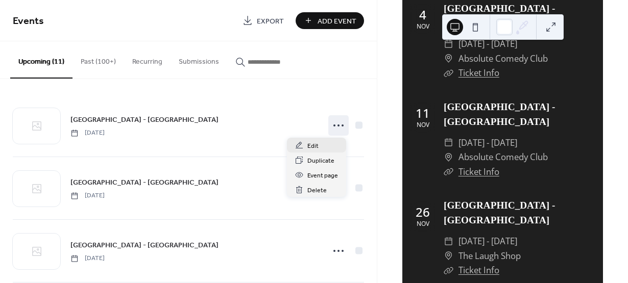  What do you see at coordinates (337, 21) in the screenshot?
I see `span: Add Event` at bounding box center [337, 21].